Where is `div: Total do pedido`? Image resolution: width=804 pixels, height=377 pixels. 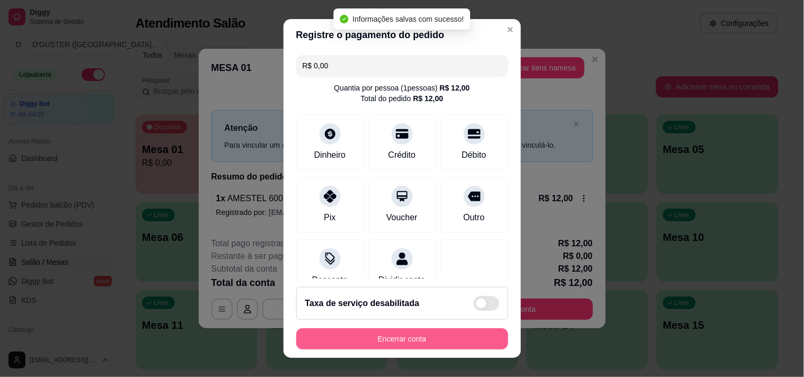
div: Total do pedido is located at coordinates (402, 99).